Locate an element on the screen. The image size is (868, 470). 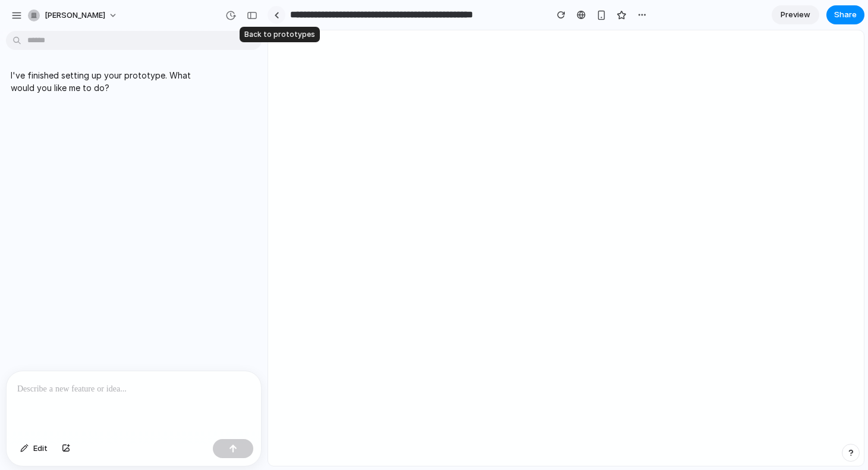
div: Back to prototypes is located at coordinates (280, 35).